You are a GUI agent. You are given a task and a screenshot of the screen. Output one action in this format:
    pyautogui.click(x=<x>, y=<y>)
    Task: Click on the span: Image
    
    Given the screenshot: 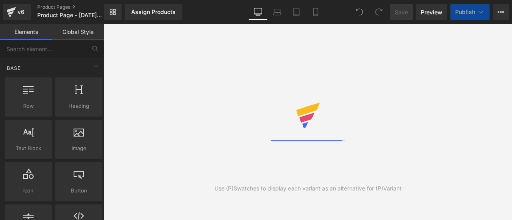 What is the action you would take?
    pyautogui.click(x=79, y=148)
    